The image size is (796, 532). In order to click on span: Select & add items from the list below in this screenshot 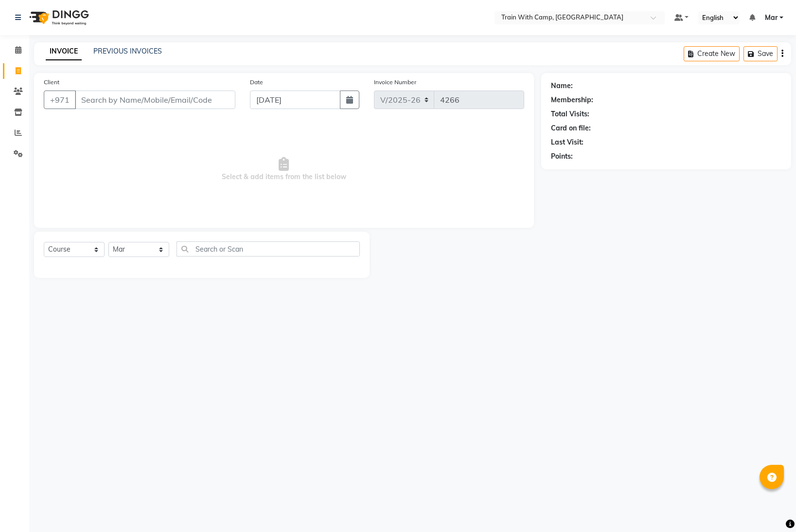, I will do `click(284, 169)`.